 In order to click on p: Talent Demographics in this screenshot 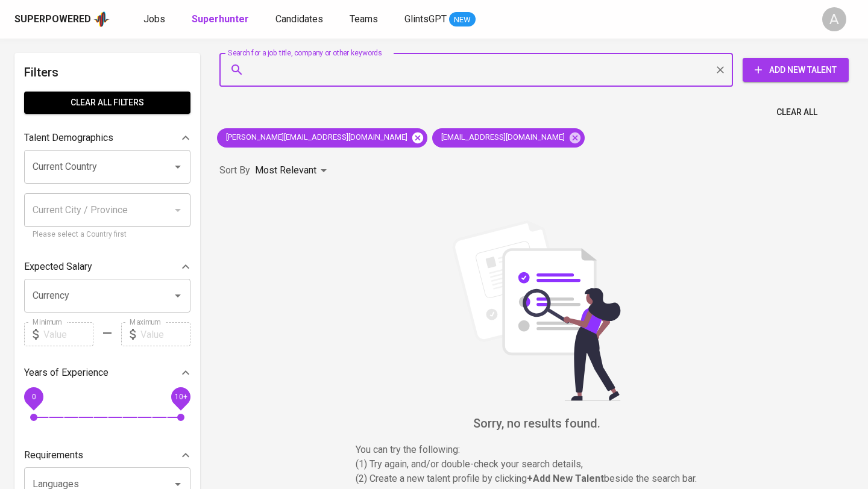, I will do `click(69, 138)`.